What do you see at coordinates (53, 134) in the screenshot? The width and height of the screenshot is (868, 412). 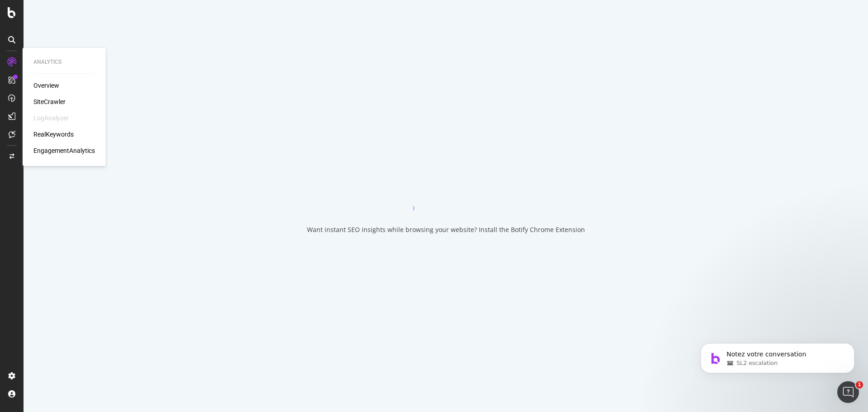 I see `a: RealKeywords` at bounding box center [53, 134].